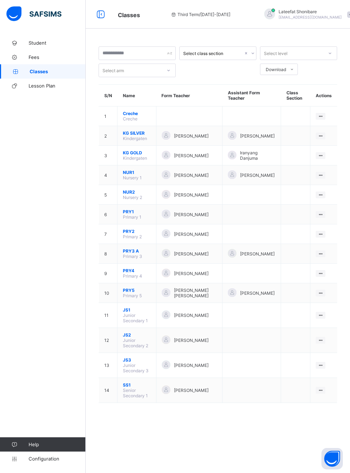 The height and width of the screenshot is (473, 350). What do you see at coordinates (137, 153) in the screenshot?
I see `span: KG GOLD` at bounding box center [137, 153].